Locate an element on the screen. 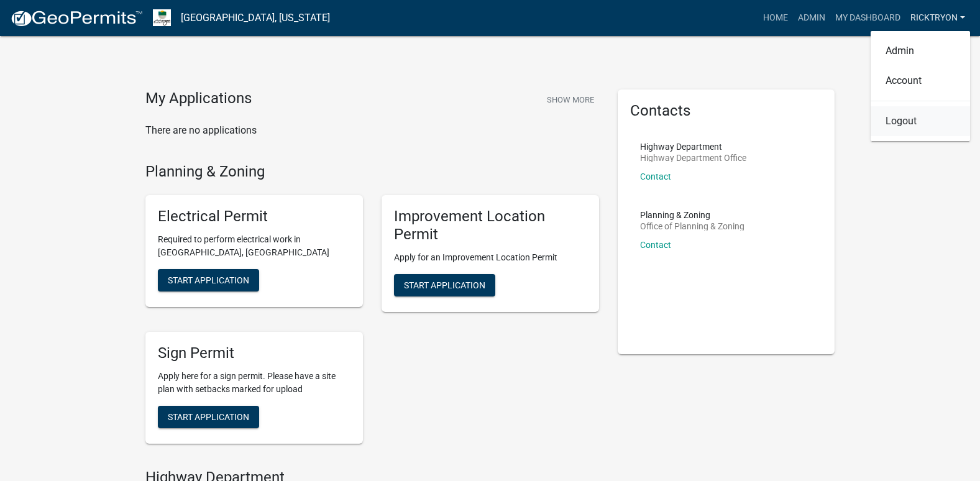 Image resolution: width=980 pixels, height=481 pixels. h4: Planning & Zoning is located at coordinates (372, 171).